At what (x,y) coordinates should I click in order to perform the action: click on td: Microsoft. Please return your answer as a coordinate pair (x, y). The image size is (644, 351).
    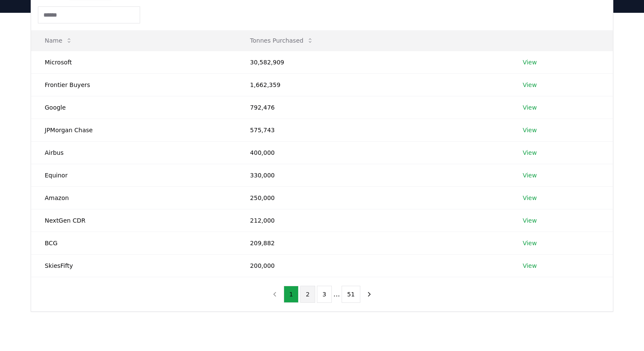
    Looking at the image, I should click on (134, 62).